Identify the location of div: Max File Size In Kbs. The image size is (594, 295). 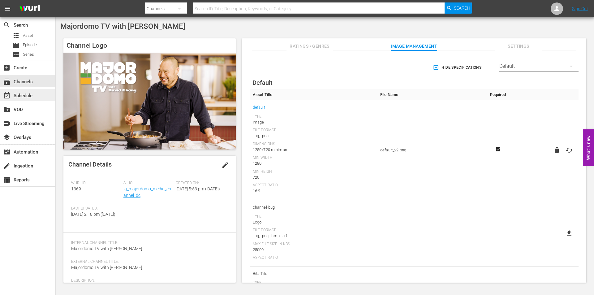
(314, 244).